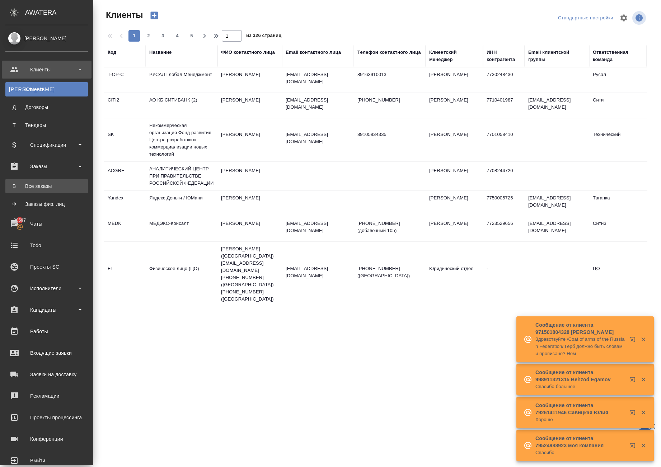  Describe the element at coordinates (47, 288) in the screenshot. I see `div: Исполнители` at that location.